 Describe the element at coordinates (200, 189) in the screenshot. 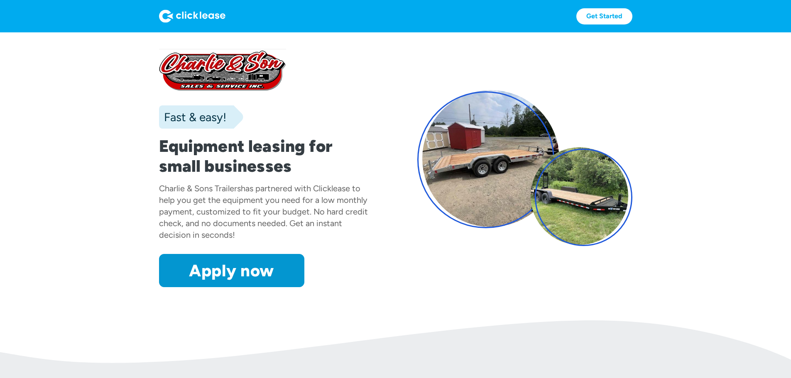

I see `div: Charlie & Sons Trailers` at that location.